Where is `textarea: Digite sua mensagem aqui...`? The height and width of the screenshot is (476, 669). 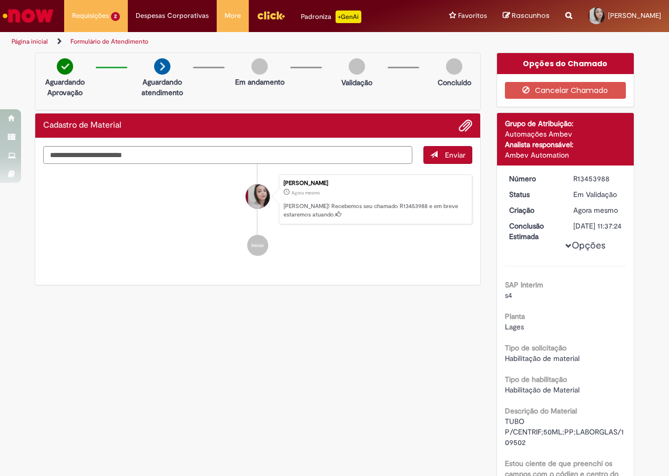 textarea: Digite sua mensagem aqui... is located at coordinates (228, 155).